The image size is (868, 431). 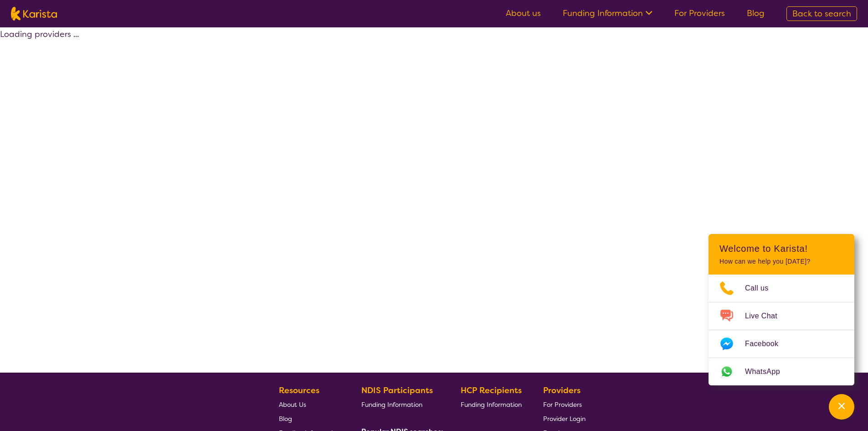 I want to click on span: Provider Login, so click(x=564, y=419).